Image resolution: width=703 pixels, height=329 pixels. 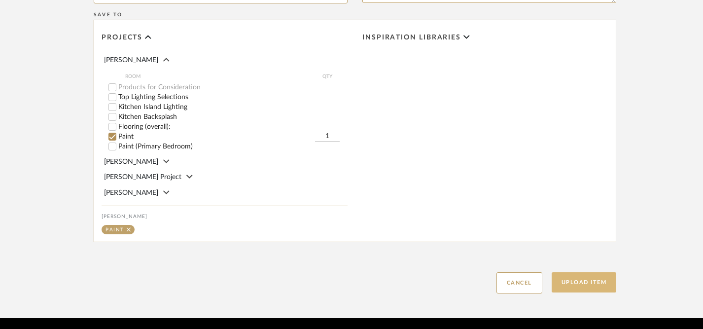 What do you see at coordinates (327, 76) in the screenshot?
I see `span: QTY` at bounding box center [327, 76].